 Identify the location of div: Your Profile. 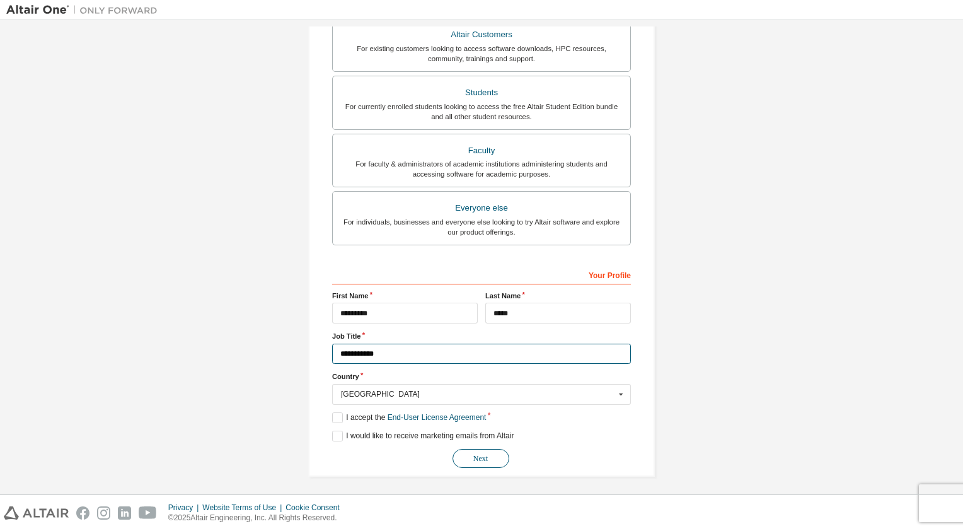
(482, 274).